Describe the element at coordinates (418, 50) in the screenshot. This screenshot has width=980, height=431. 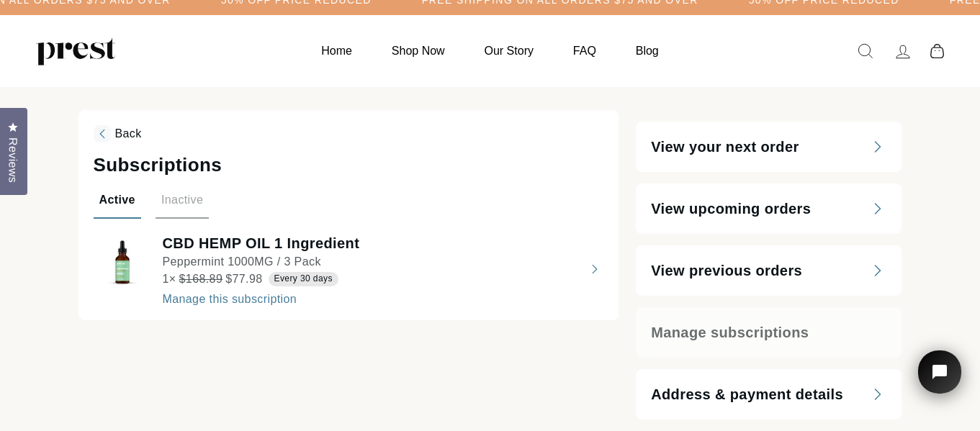
I see `a: Shop Now` at that location.